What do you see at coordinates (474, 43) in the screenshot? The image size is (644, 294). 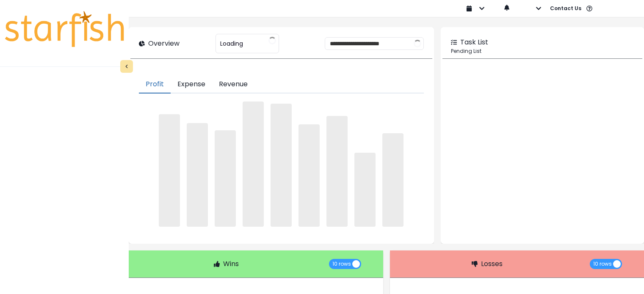 I see `p: Task List` at bounding box center [474, 43].